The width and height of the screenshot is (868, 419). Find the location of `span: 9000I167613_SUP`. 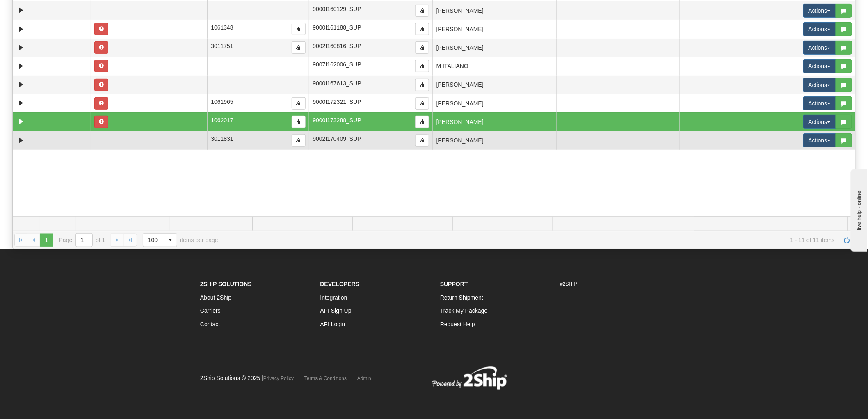

span: 9000I167613_SUP is located at coordinates (337, 84).